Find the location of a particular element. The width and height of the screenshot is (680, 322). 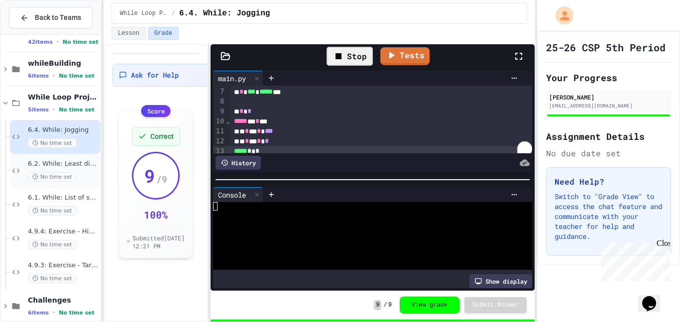

div: My Account is located at coordinates (560, 15).